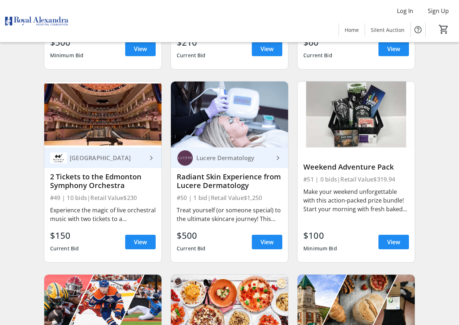  I want to click on div: Experience the magic of live orchestral music with two tickets to a performance by the Edmonton S..., so click(103, 215).